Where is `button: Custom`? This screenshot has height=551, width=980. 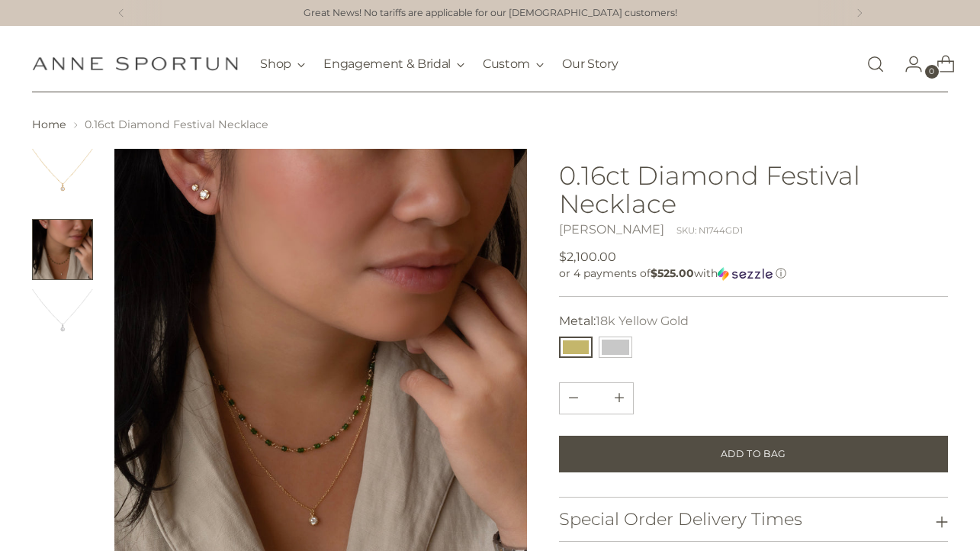
button: Custom is located at coordinates (514, 64).